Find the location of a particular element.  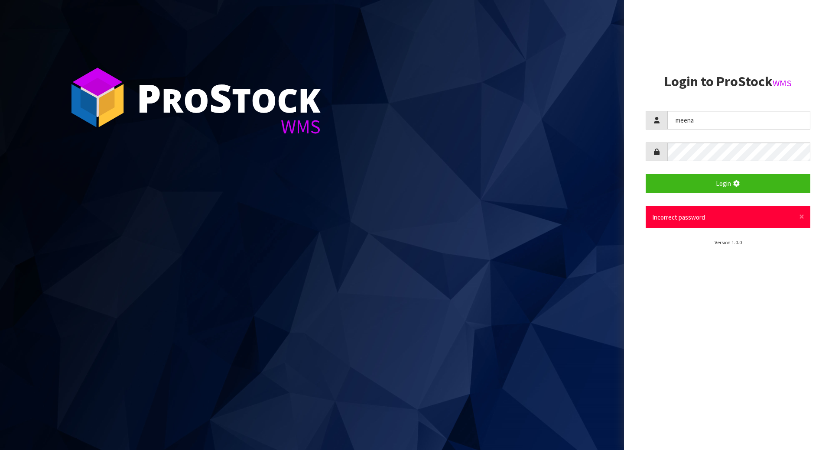

div: WMS is located at coordinates (228, 126).